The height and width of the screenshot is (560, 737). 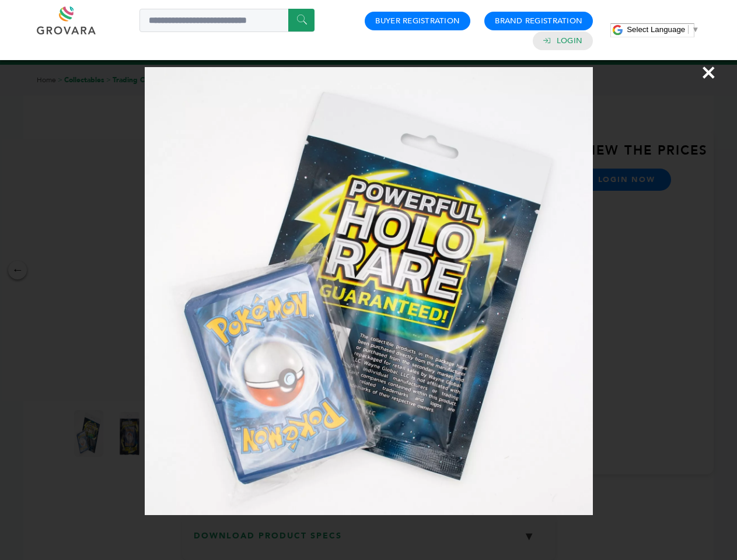 What do you see at coordinates (569, 41) in the screenshot?
I see `a: Login` at bounding box center [569, 41].